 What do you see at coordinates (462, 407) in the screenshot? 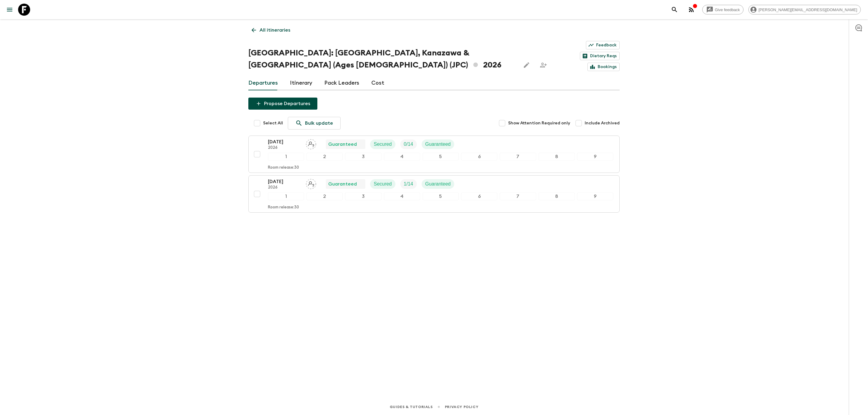
I see `a: Privacy Policy` at bounding box center [462, 407].